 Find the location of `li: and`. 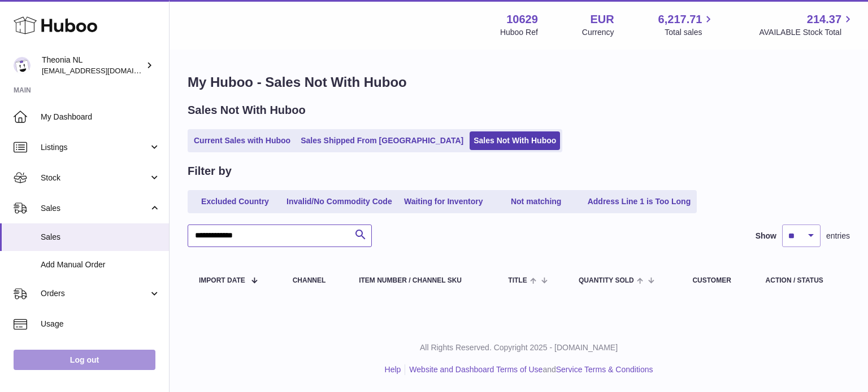

li: and is located at coordinates (529, 370).